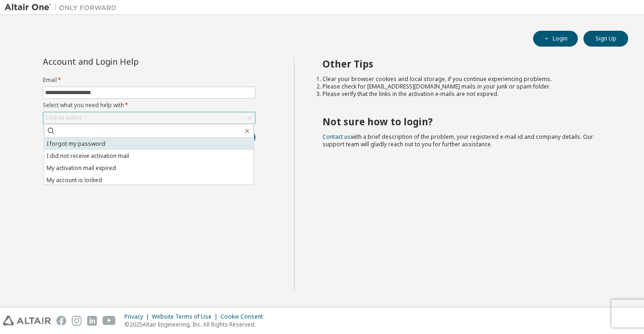 This screenshot has width=644, height=334. I want to click on li: I forgot my password, so click(149, 144).